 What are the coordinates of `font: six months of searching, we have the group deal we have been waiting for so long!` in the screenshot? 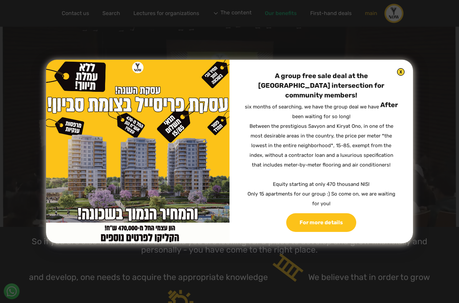 It's located at (312, 112).